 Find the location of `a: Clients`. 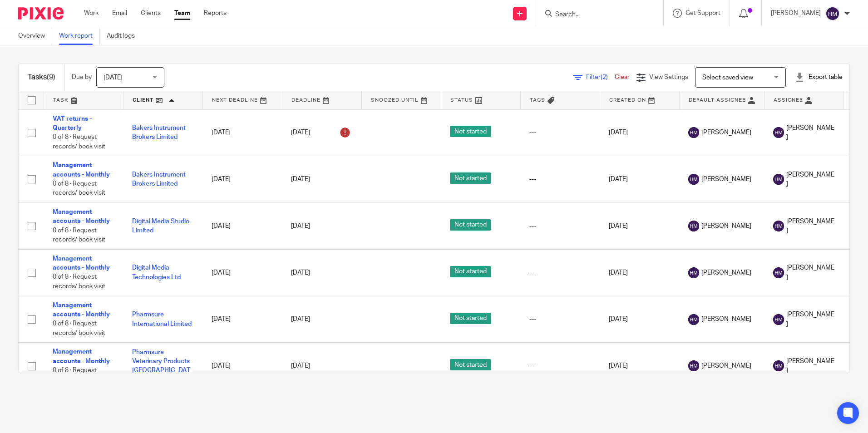

a: Clients is located at coordinates (151, 13).